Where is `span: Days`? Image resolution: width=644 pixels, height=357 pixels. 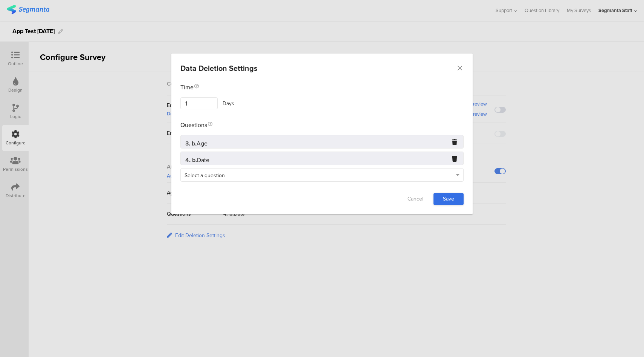 span: Days is located at coordinates (228, 103).